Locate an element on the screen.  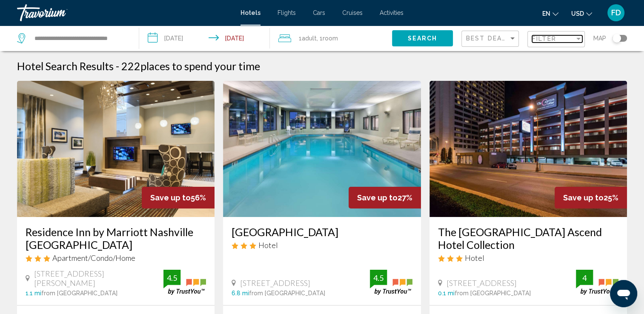
span: Adult is located at coordinates (309, 38).